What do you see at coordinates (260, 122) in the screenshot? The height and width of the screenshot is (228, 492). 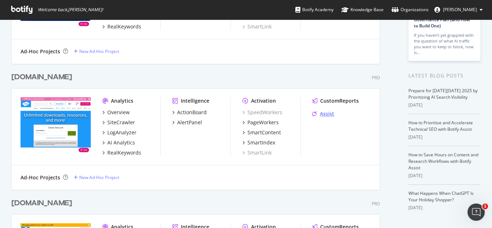 I see `a: PageWorkers` at bounding box center [260, 122].